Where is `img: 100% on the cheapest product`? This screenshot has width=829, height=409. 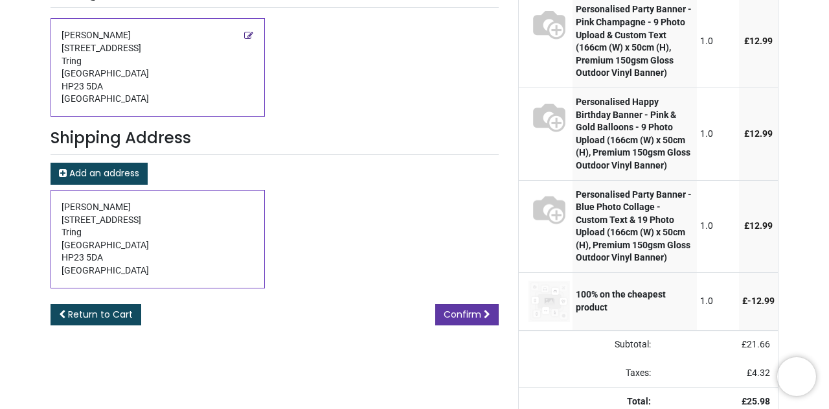
img: 100% on the cheapest product is located at coordinates (549, 301).